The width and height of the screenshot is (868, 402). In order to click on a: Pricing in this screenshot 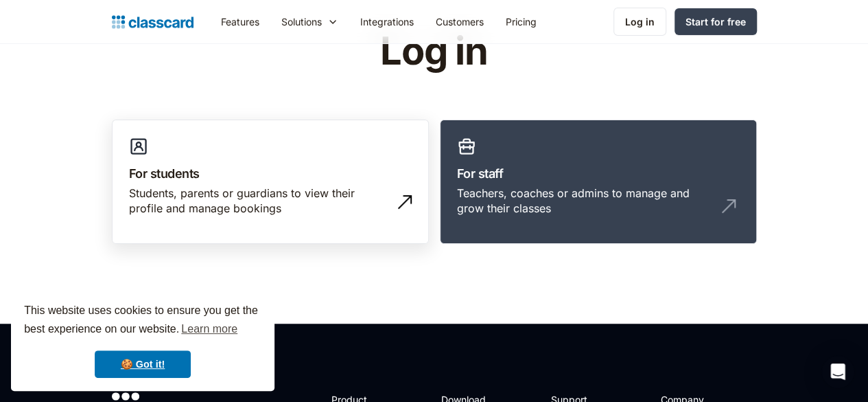, I will do `click(521, 21)`.